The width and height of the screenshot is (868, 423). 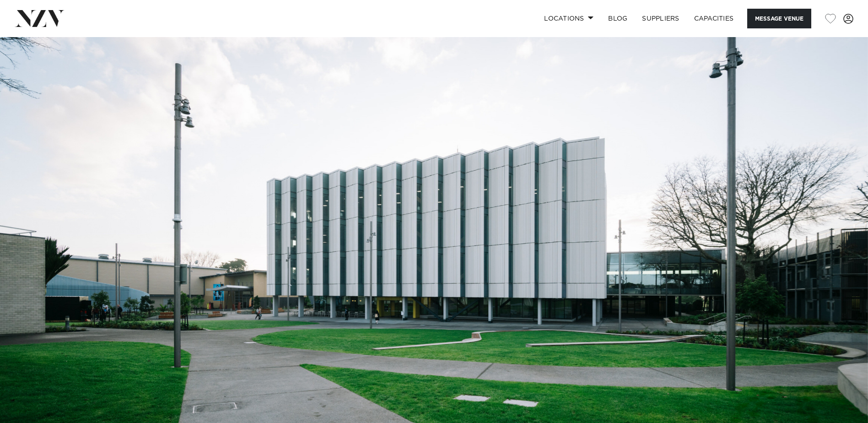 I want to click on a: BLOG, so click(x=617, y=18).